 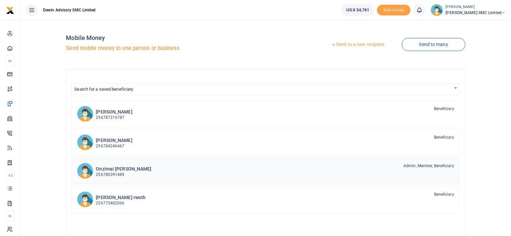 I want to click on li: Toup your wallet, so click(x=394, y=10).